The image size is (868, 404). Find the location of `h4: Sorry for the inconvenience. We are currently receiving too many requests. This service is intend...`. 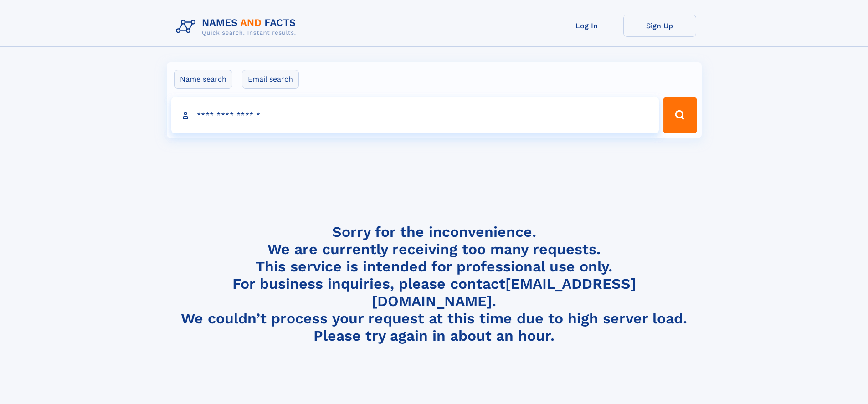

h4: Sorry for the inconvenience. We are currently receiving too many requests. This service is intend... is located at coordinates (435, 283).